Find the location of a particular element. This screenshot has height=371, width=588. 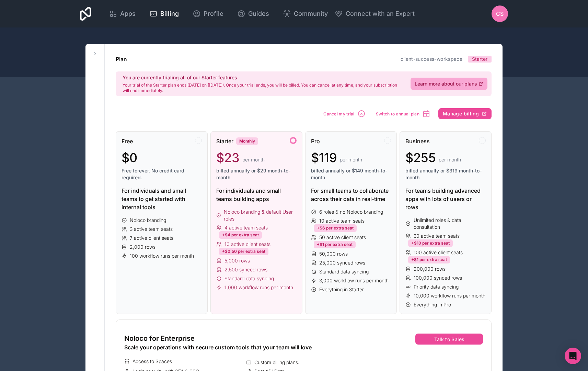

span: Free is located at coordinates (127, 141).